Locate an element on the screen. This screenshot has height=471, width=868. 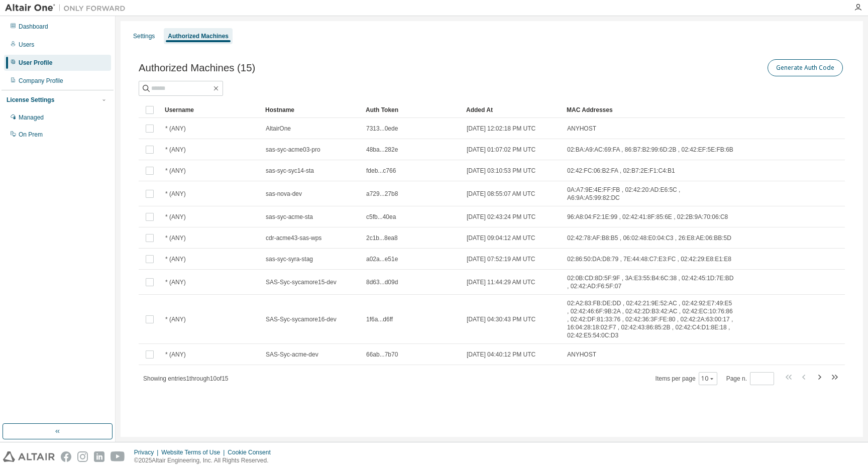
span: sas-syc-syc14-sta is located at coordinates (290, 171).